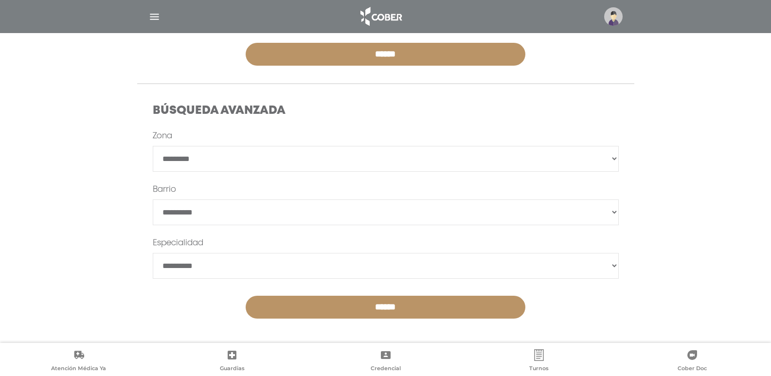 The width and height of the screenshot is (771, 376). I want to click on a: Credencial, so click(385, 361).